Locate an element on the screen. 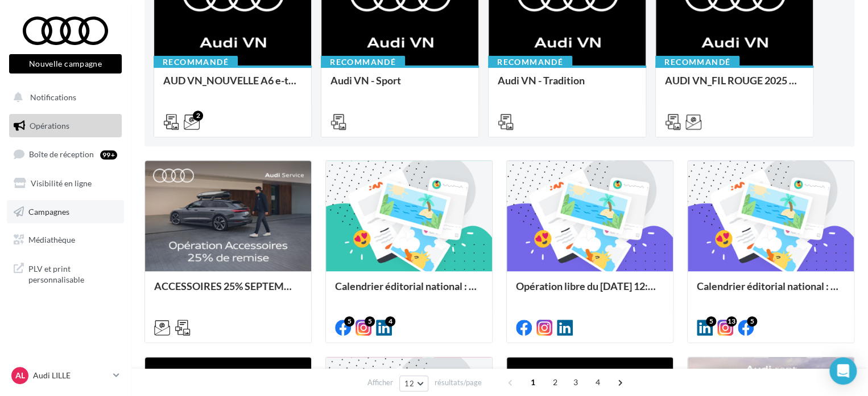 The image size is (868, 396). div: 99+ is located at coordinates (109, 155).